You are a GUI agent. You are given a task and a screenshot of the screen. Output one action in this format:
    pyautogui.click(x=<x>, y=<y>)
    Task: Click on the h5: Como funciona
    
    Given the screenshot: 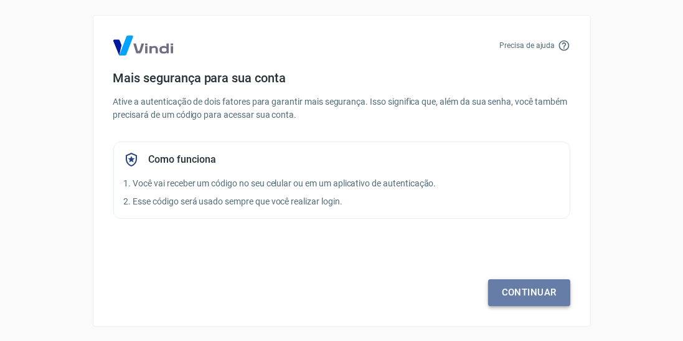 What is the action you would take?
    pyautogui.click(x=182, y=159)
    